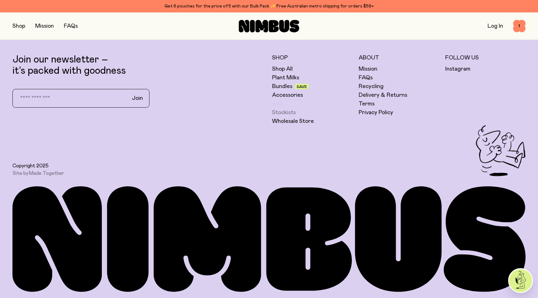 This screenshot has width=538, height=298. I want to click on img: agent, so click(520, 281).